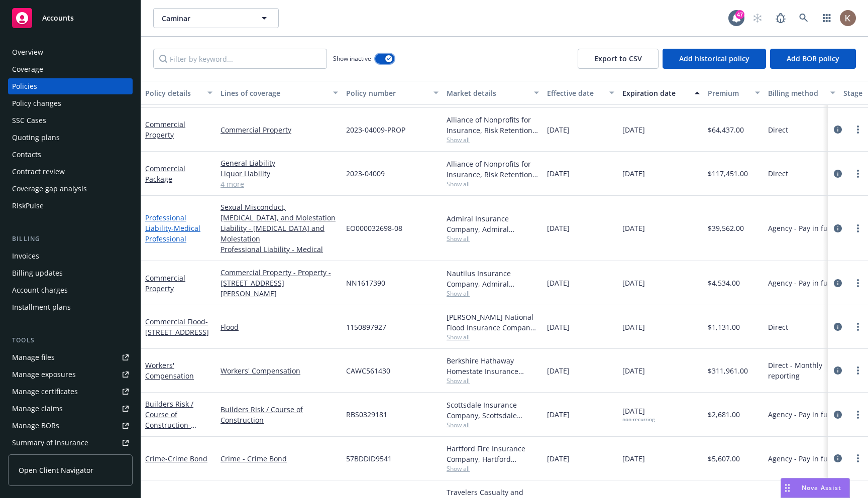  I want to click on a: Coverage, so click(70, 69).